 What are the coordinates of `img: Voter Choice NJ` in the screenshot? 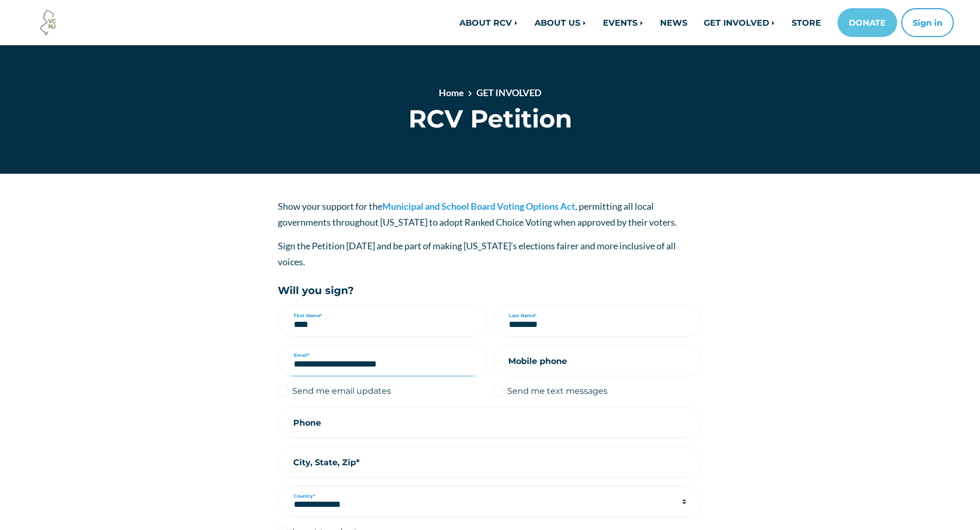 It's located at (48, 22).